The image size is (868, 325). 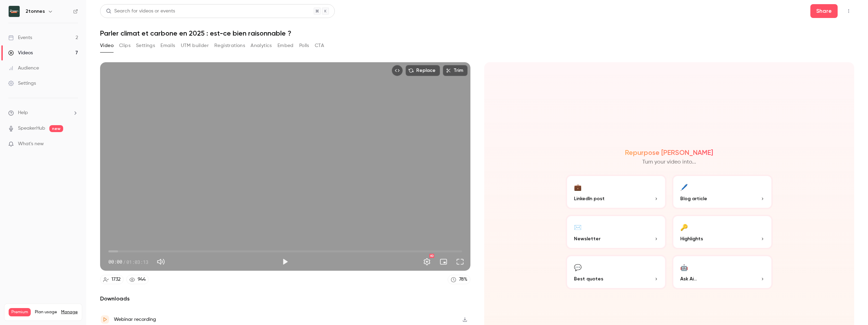 What do you see at coordinates (261, 46) in the screenshot?
I see `button: Analytics` at bounding box center [261, 46].